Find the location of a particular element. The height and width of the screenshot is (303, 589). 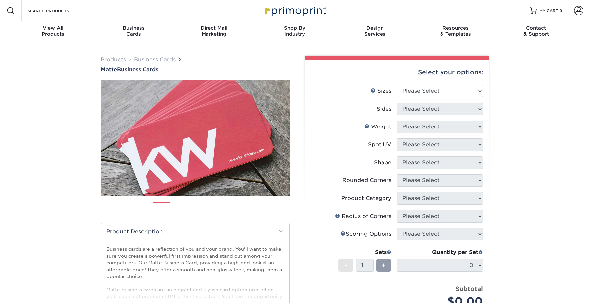

div: & Support is located at coordinates (536, 31).